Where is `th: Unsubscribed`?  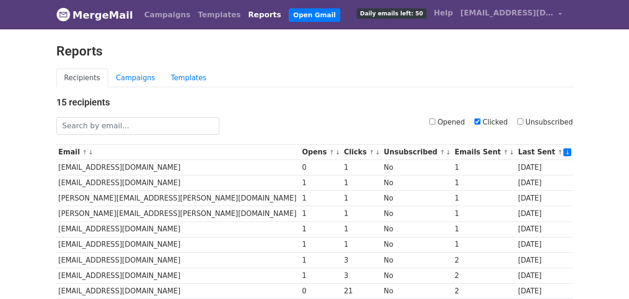
th: Unsubscribed is located at coordinates (417, 152).